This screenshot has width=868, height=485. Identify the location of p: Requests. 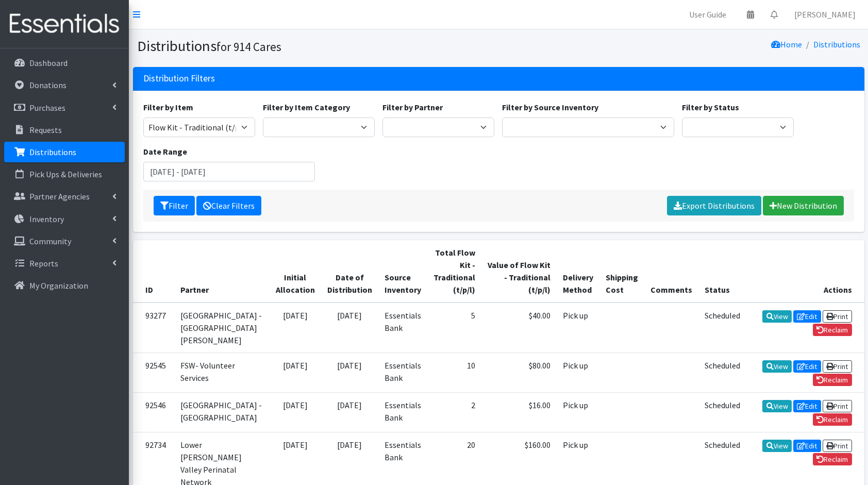
(45, 130).